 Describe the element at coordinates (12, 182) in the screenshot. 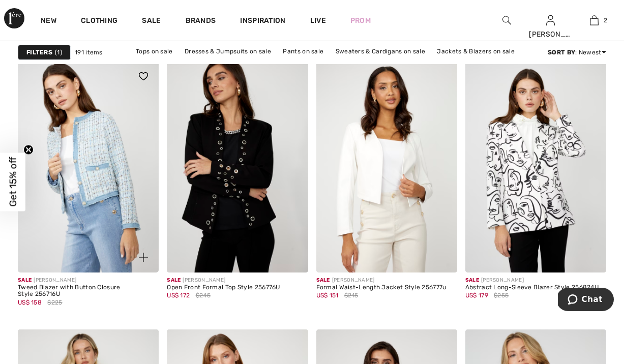

I see `span: Get 15% off` at that location.